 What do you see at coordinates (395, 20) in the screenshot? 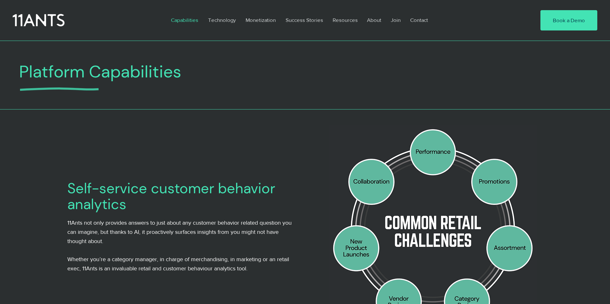
I see `p: Join` at bounding box center [395, 20].